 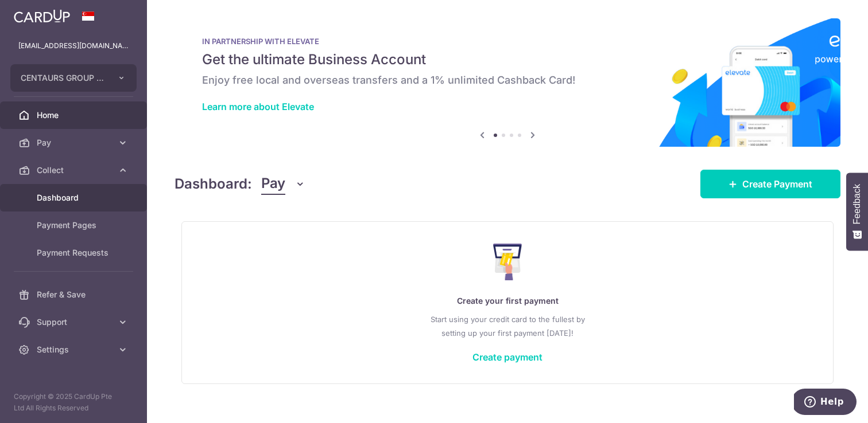 What do you see at coordinates (777, 184) in the screenshot?
I see `span: Create Payment` at bounding box center [777, 184].